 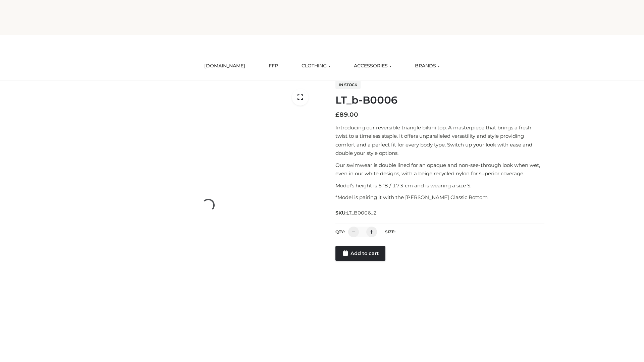 I want to click on a: BRANDS, so click(x=427, y=66).